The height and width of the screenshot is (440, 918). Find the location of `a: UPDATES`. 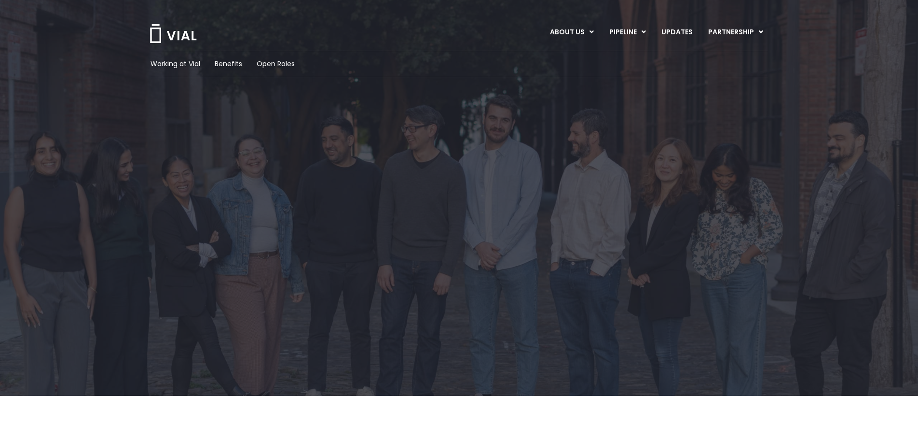

a: UPDATES is located at coordinates (677, 32).